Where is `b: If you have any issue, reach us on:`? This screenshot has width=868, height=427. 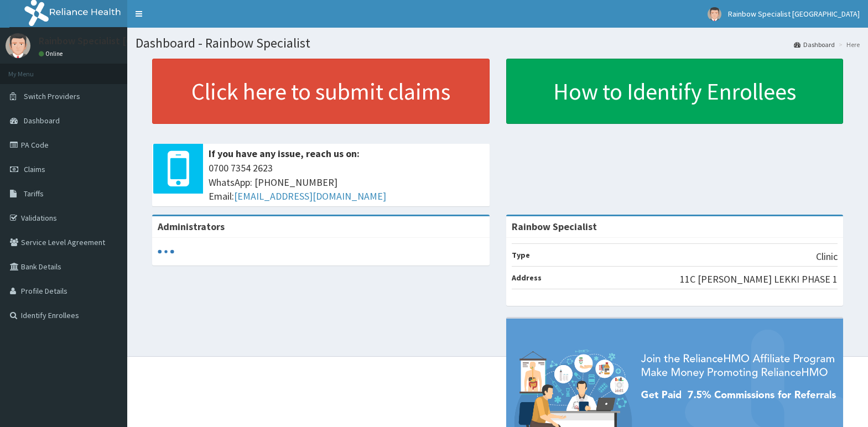 b: If you have any issue, reach us on: is located at coordinates (283, 153).